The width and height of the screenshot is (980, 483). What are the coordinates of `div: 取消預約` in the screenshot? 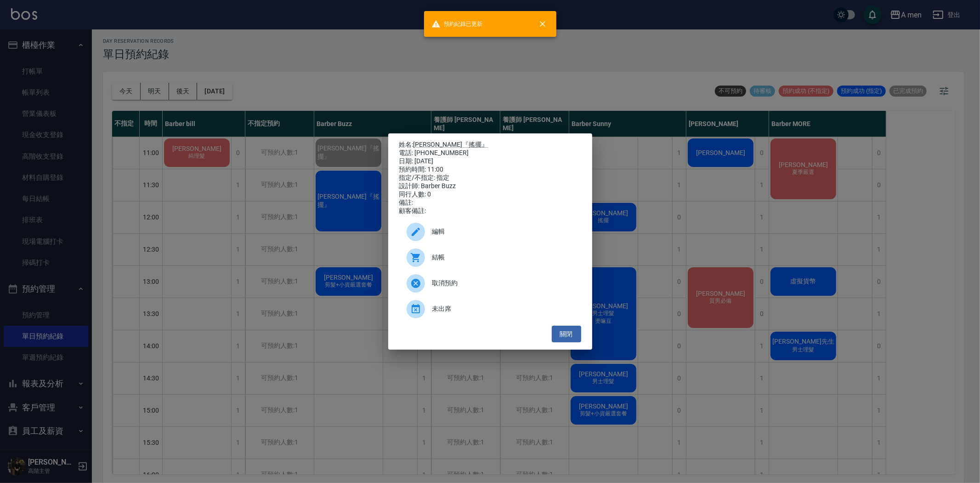 It's located at (490, 283).